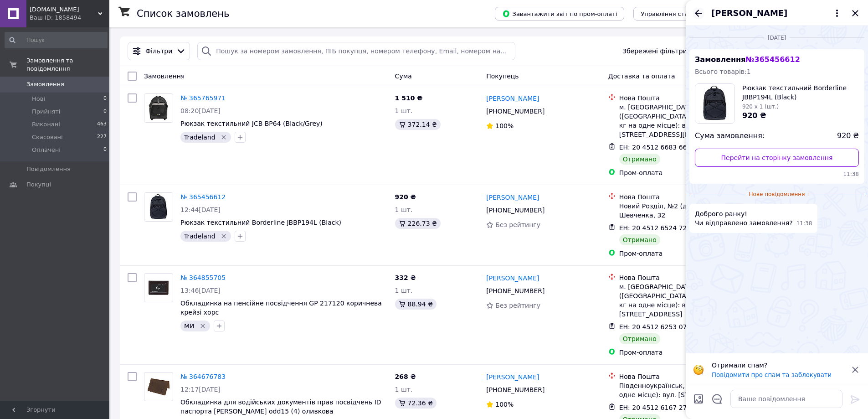 The width and height of the screenshot is (868, 419). What do you see at coordinates (403, 76) in the screenshot?
I see `span: Cума` at bounding box center [403, 76].